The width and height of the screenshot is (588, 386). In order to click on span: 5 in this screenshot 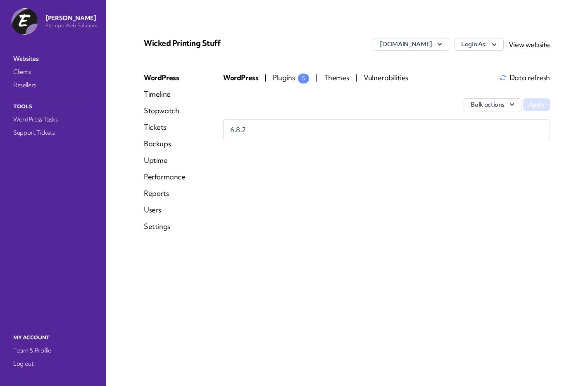, I will do `click(303, 78)`.